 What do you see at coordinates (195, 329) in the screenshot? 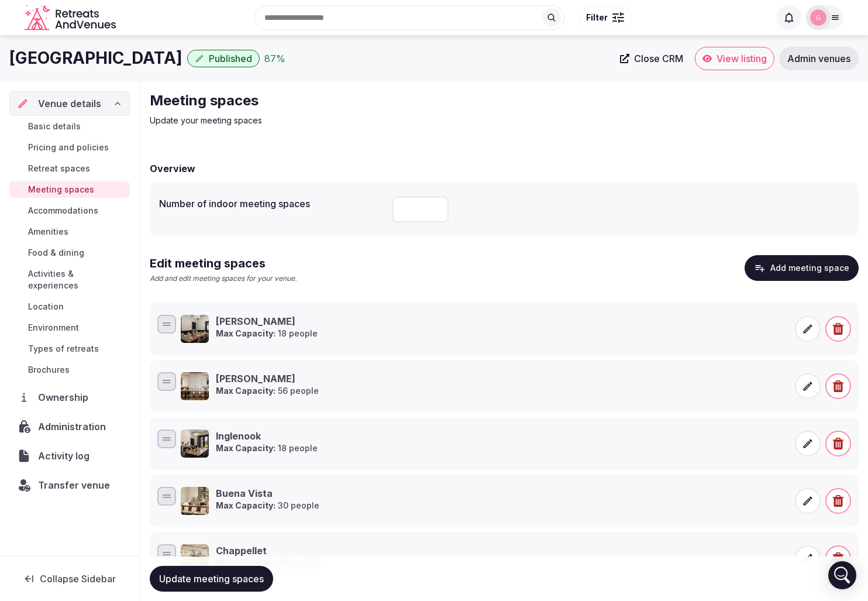
I see `img: Beaulieu` at bounding box center [195, 329].